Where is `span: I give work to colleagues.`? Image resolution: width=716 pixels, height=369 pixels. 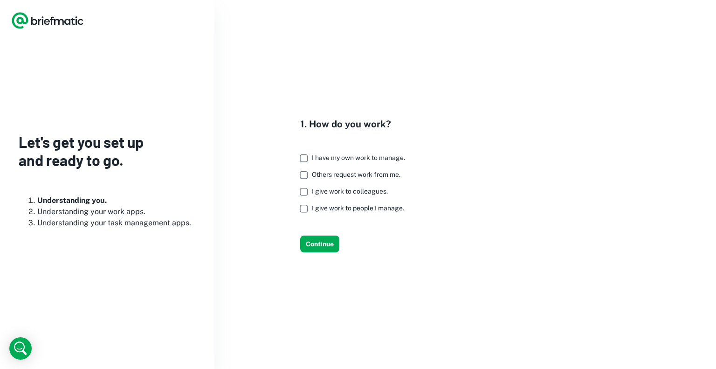 span: I give work to colleagues. is located at coordinates (349, 191).